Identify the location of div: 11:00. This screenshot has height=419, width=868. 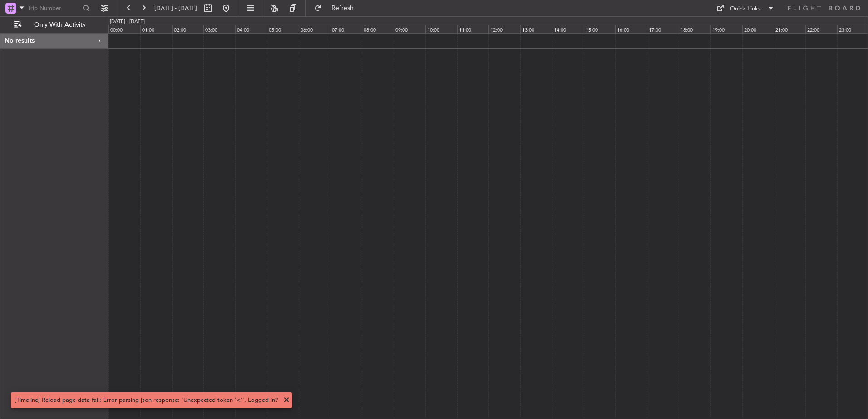
(473, 29).